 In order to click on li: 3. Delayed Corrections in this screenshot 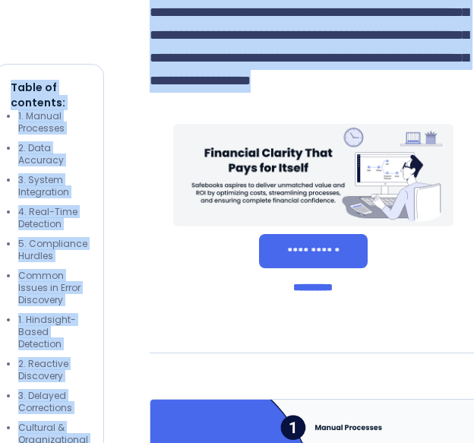, I will do `click(53, 402)`.